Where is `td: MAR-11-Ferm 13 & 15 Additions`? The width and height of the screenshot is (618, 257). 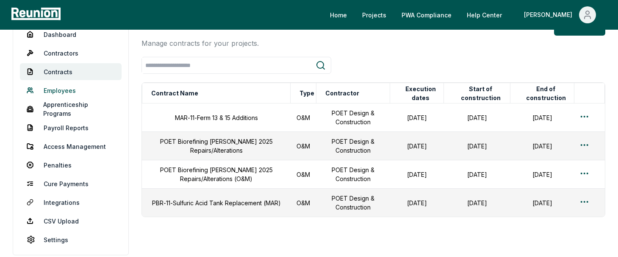
td: MAR-11-Ferm 13 & 15 Additions is located at coordinates (216, 117).